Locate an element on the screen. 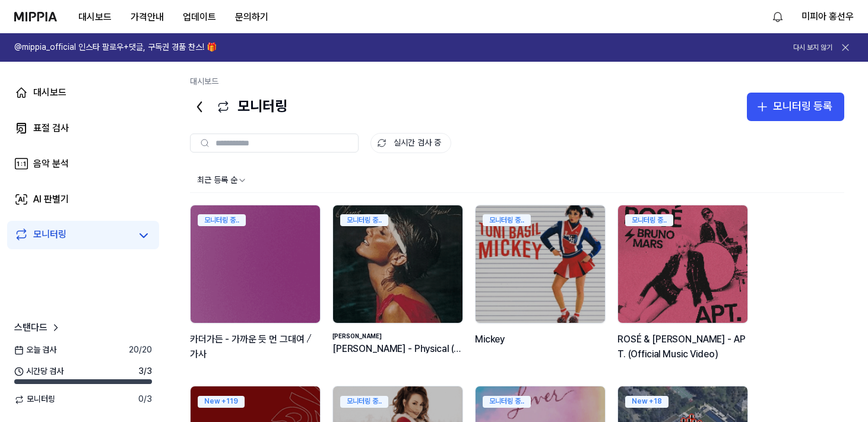 The height and width of the screenshot is (422, 868). button: 가격안내 is located at coordinates (148, 17).